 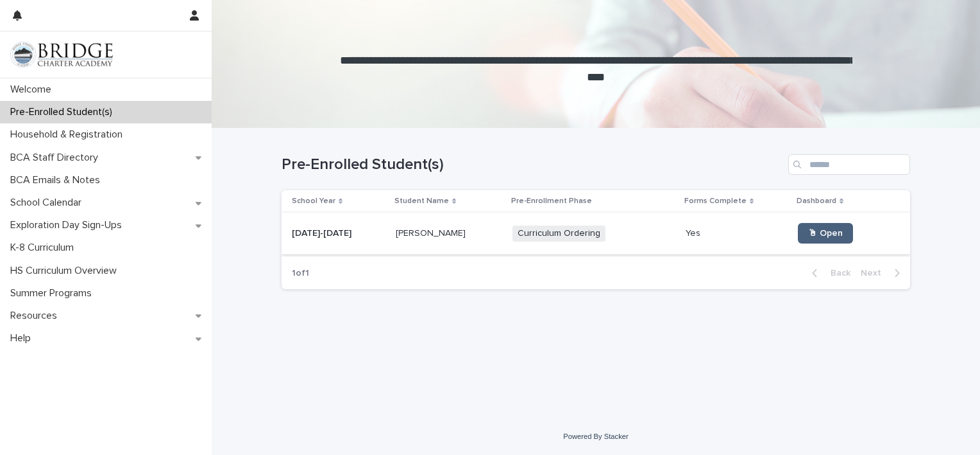 What do you see at coordinates (53, 293) in the screenshot?
I see `p: Summer Programs` at bounding box center [53, 293].